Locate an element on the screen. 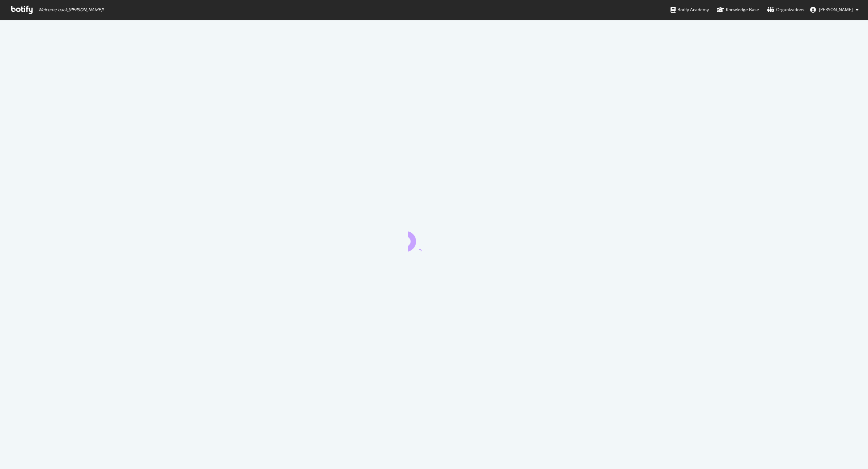 Image resolution: width=868 pixels, height=469 pixels. div: Organizations is located at coordinates (786, 10).